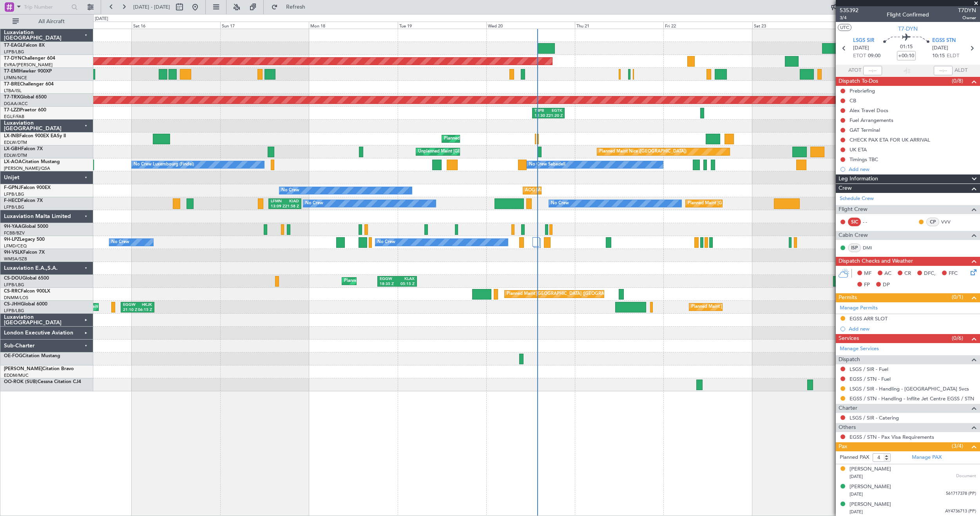 The height and width of the screenshot is (516, 980). What do you see at coordinates (28, 71) in the screenshot?
I see `a: T7-EMIHawker 900XP` at bounding box center [28, 71].